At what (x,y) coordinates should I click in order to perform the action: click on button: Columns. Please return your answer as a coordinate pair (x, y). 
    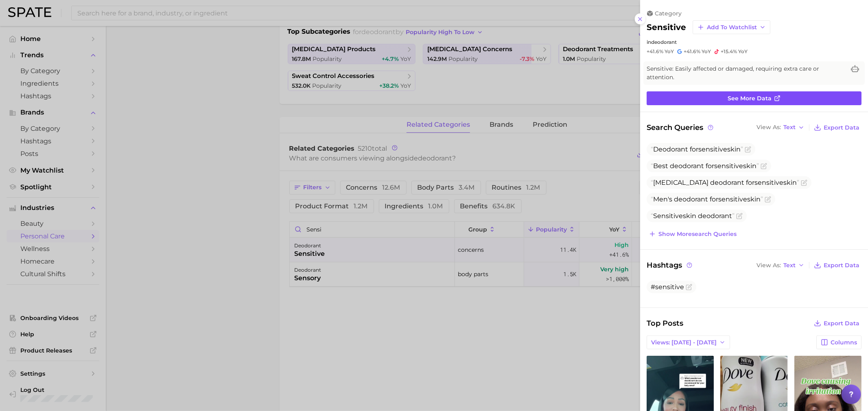
    Looking at the image, I should click on (838, 343).